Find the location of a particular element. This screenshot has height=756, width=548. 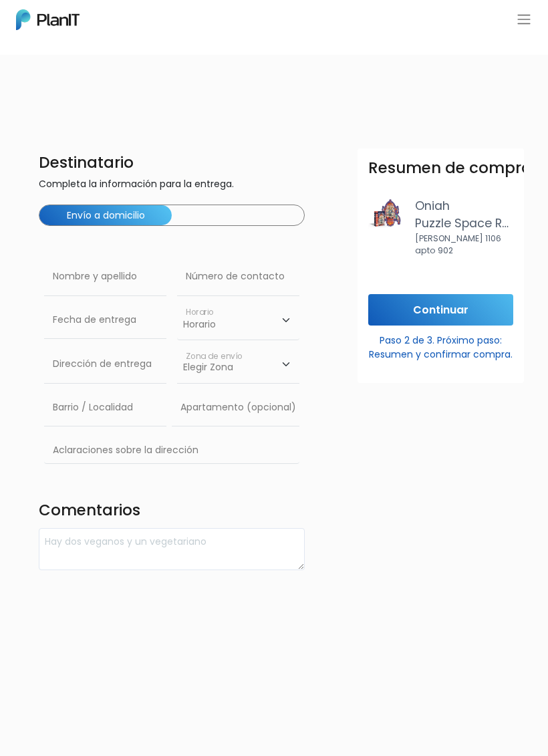

h4: Comentarios is located at coordinates (172, 511).